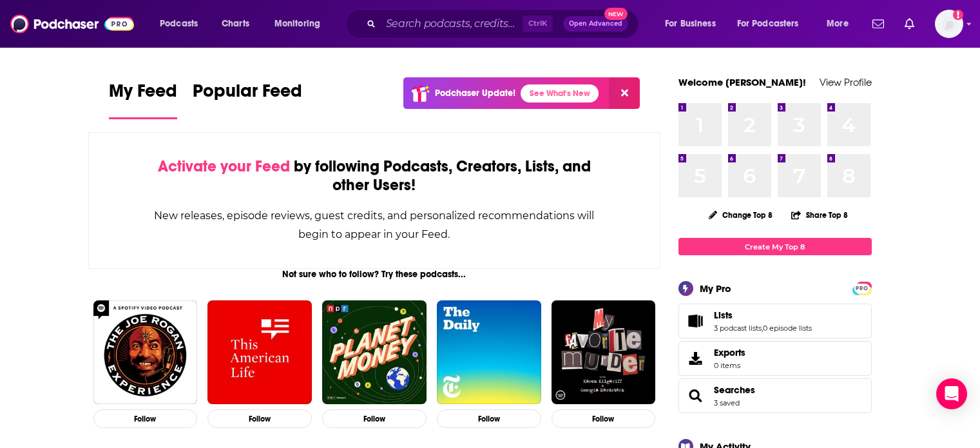  Describe the element at coordinates (178, 24) in the screenshot. I see `span: Podcasts` at that location.